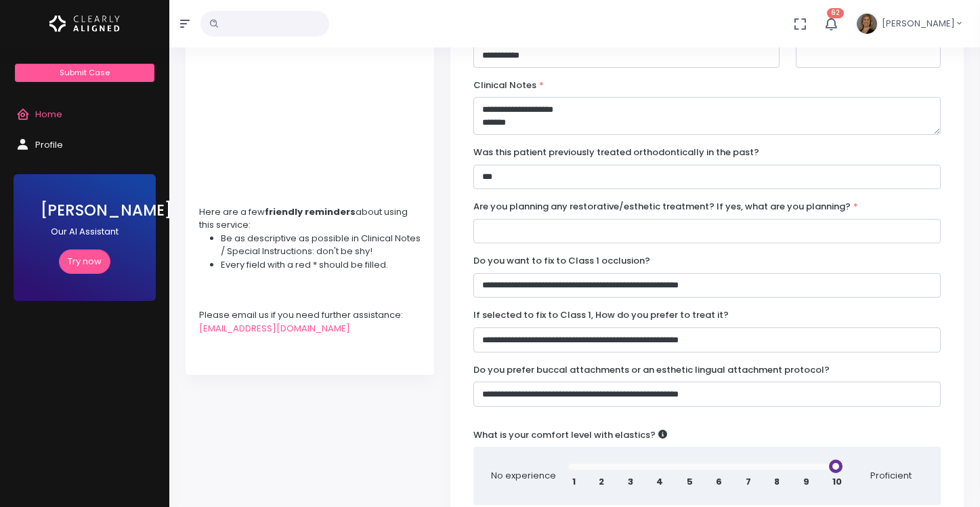 The image size is (980, 507). Describe the element at coordinates (523, 476) in the screenshot. I see `span: No experience` at that location.